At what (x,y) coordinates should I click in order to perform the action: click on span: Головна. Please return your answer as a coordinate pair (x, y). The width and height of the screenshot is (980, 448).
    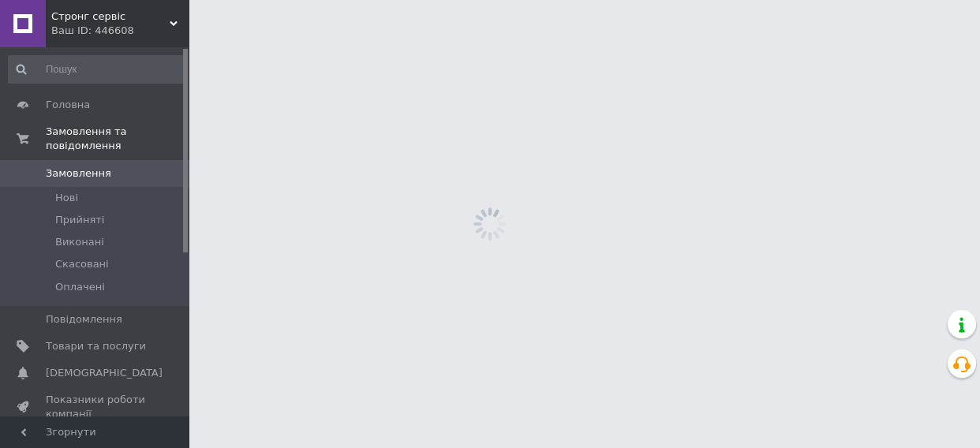
    Looking at the image, I should click on (68, 105).